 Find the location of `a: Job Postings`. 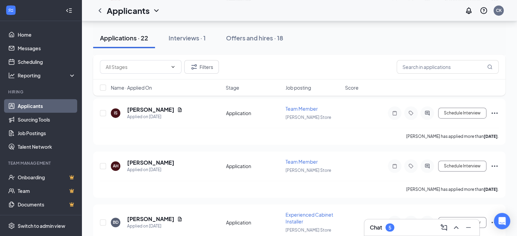

a: Job Postings is located at coordinates (47, 133).